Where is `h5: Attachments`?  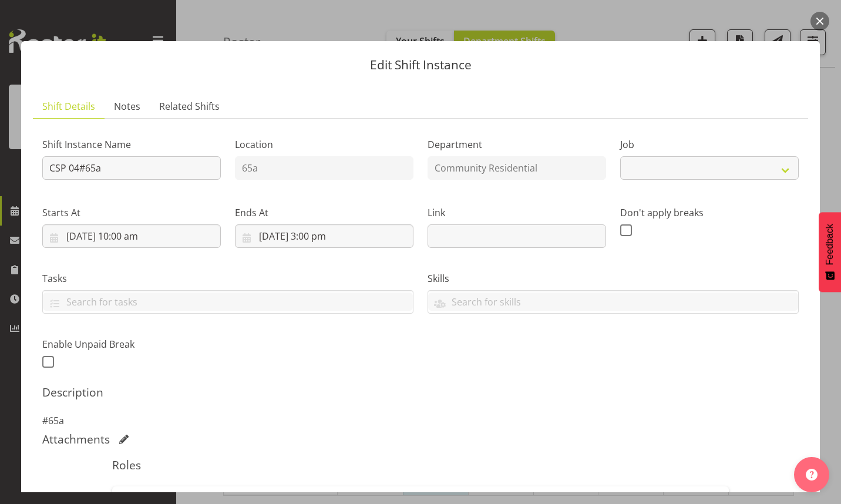 h5: Attachments is located at coordinates (76, 439).